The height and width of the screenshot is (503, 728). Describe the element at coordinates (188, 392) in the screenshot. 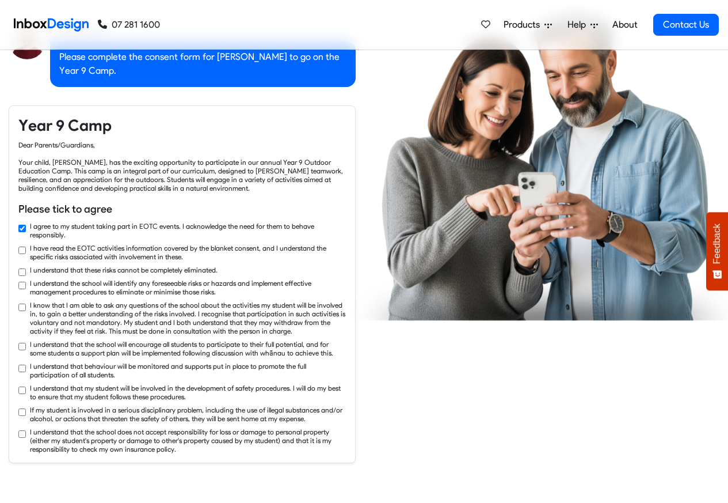

I see `label: I understand that my student will be involved in the development of safety procedures. I will do ...` at that location.